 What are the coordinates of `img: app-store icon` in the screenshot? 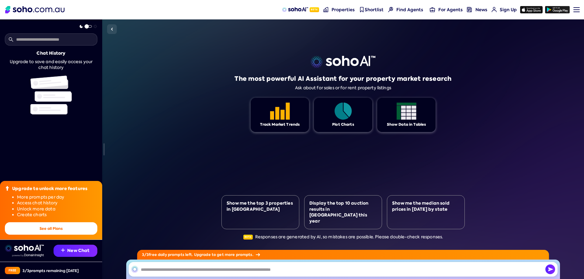 It's located at (531, 10).